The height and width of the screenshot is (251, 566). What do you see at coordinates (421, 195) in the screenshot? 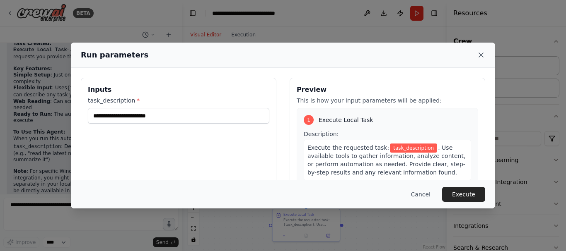
I see `button: Cancel` at bounding box center [421, 195].